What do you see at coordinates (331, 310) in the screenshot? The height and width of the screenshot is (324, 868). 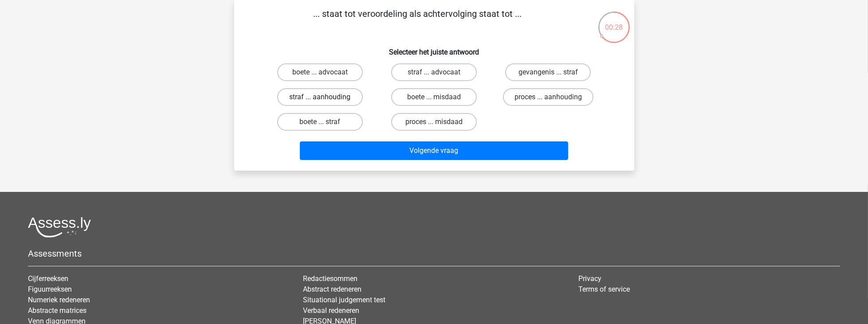 I see `a: Verbaal redeneren` at bounding box center [331, 310].